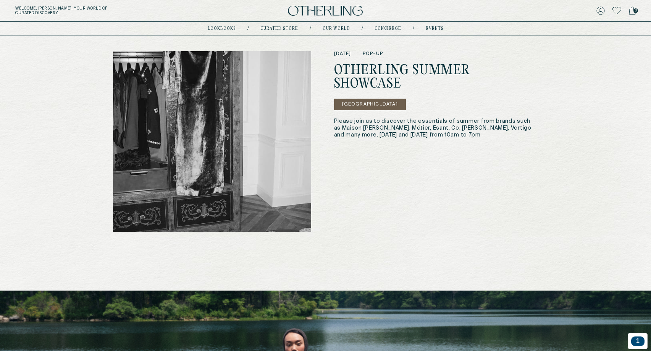 Image resolution: width=651 pixels, height=351 pixels. Describe the element at coordinates (388, 29) in the screenshot. I see `a: concierge` at that location.